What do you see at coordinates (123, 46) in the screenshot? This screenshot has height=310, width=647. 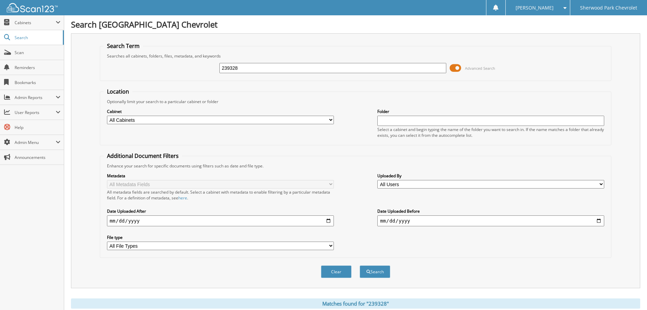 I see `legend: Search Term` at bounding box center [123, 46].